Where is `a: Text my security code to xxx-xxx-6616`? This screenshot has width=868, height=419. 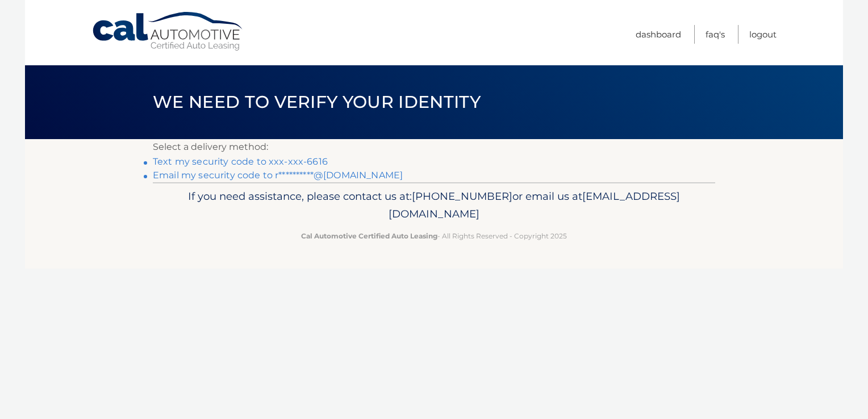 a: Text my security code to xxx-xxx-6616 is located at coordinates (240, 161).